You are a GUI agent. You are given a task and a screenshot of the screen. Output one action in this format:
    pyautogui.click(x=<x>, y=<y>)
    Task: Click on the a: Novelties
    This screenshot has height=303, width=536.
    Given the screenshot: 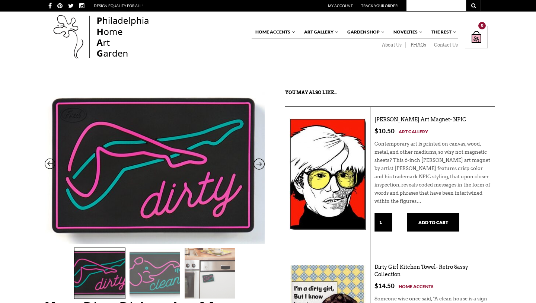 What is the action you would take?
    pyautogui.click(x=407, y=32)
    